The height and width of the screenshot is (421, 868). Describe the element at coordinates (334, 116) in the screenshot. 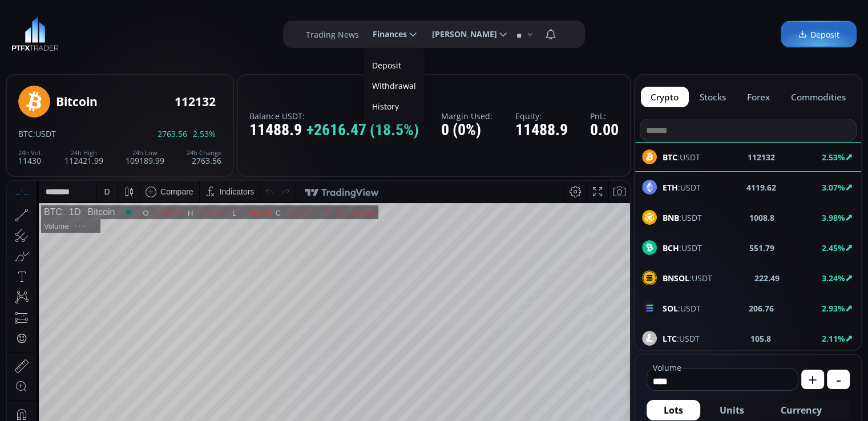

I see `label: Balance USDT:` at that location.